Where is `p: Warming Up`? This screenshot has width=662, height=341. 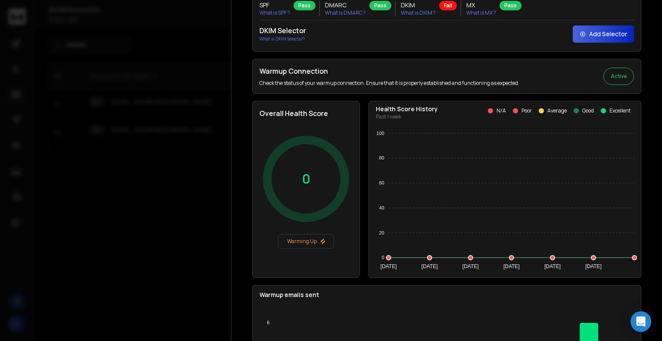 p: Warming Up is located at coordinates (306, 241).